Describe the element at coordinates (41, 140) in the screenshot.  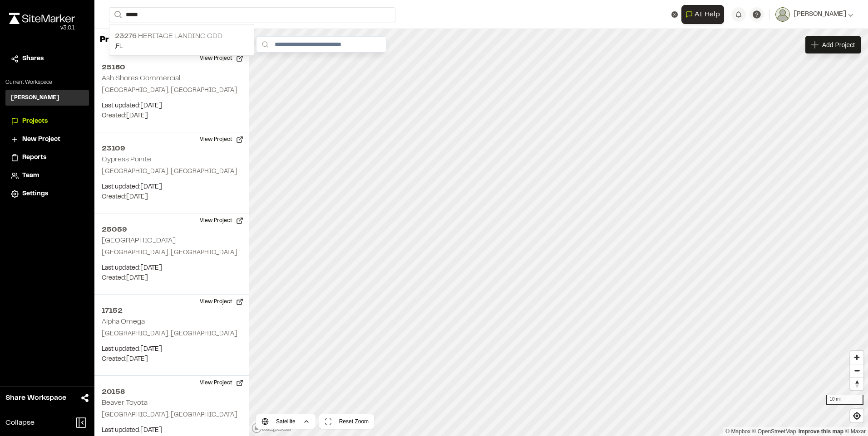
I see `span: New Project` at that location.